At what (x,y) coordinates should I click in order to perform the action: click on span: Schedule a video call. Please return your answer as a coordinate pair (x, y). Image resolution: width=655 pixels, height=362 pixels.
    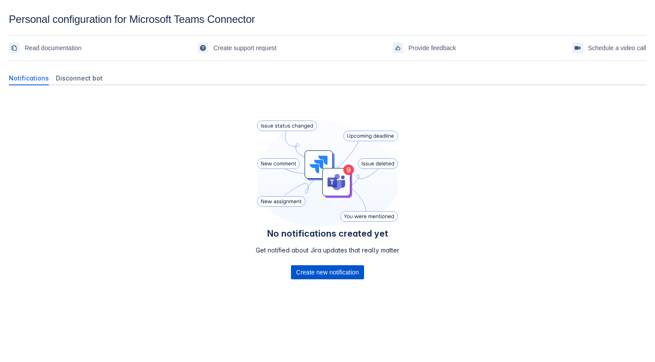
    Looking at the image, I should click on (617, 48).